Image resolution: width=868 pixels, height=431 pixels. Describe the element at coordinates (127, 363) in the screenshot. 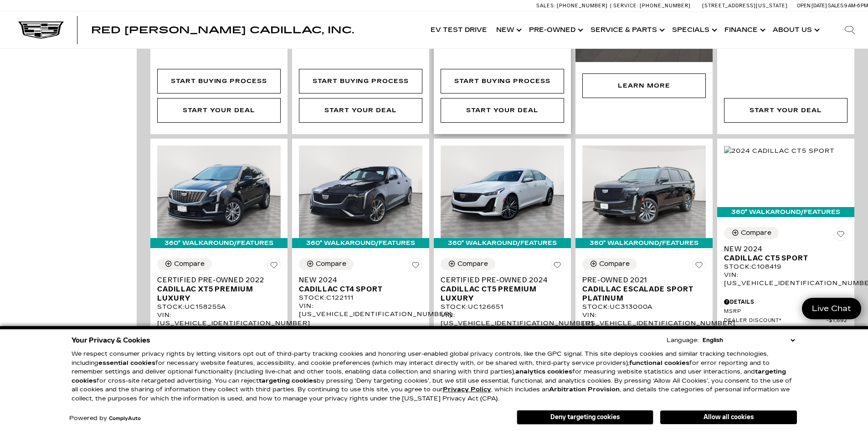

I see `strong: essential cookies` at that location.